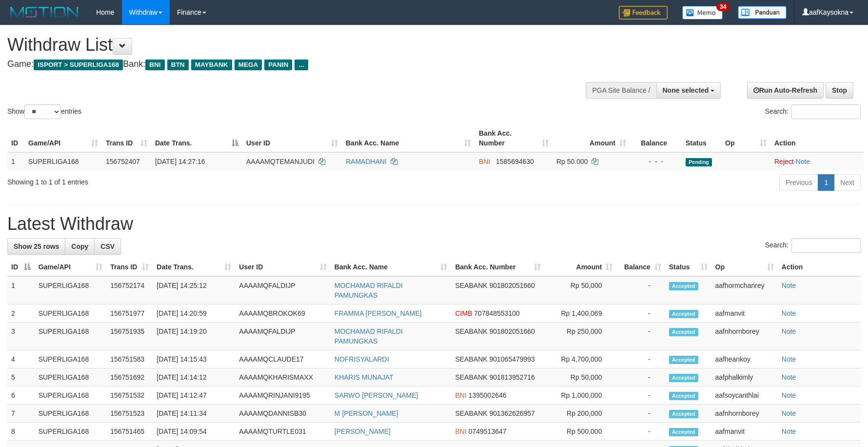  Describe the element at coordinates (840, 90) in the screenshot. I see `a: Stop` at that location.